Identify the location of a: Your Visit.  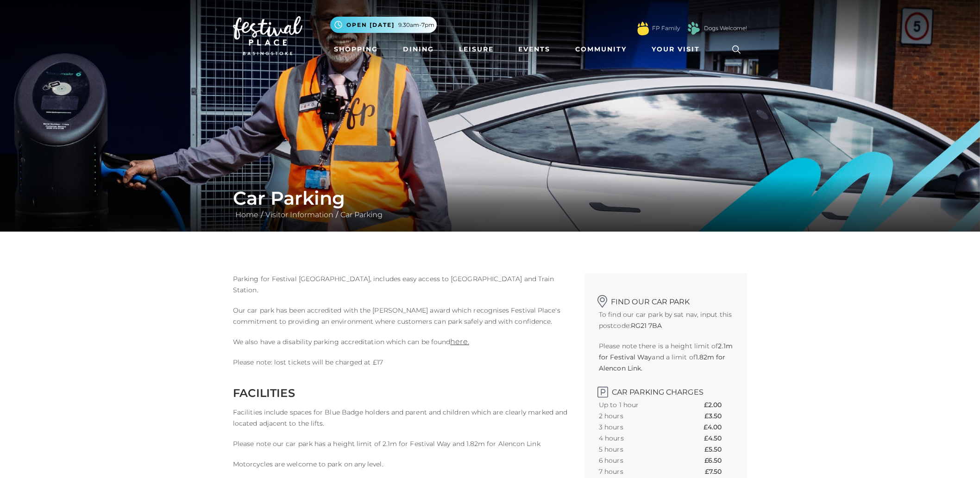
(678, 49).